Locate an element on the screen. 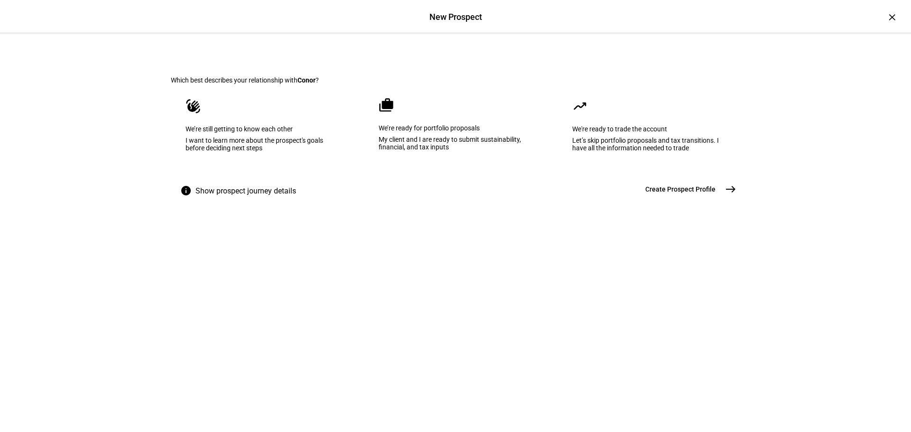  button: Show prospect journey details is located at coordinates (240, 191).